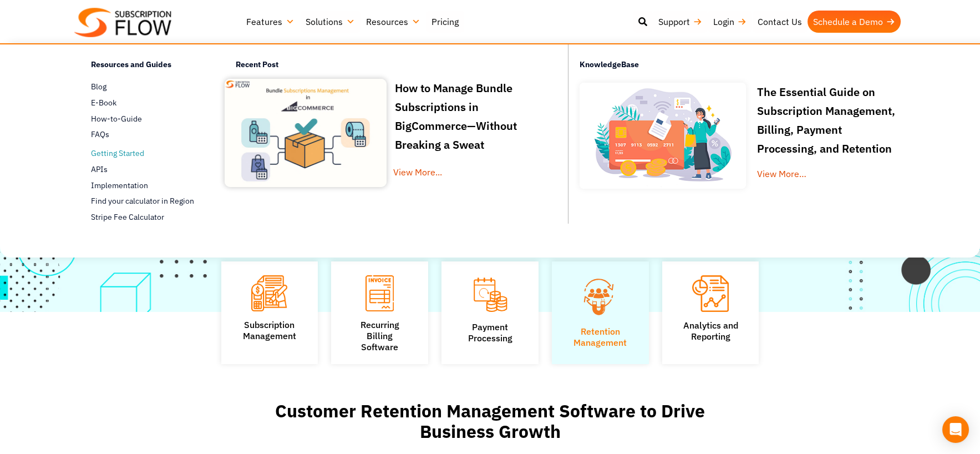 This screenshot has height=454, width=980. What do you see at coordinates (269, 330) in the screenshot?
I see `a: SubscriptionManagement` at bounding box center [269, 330].